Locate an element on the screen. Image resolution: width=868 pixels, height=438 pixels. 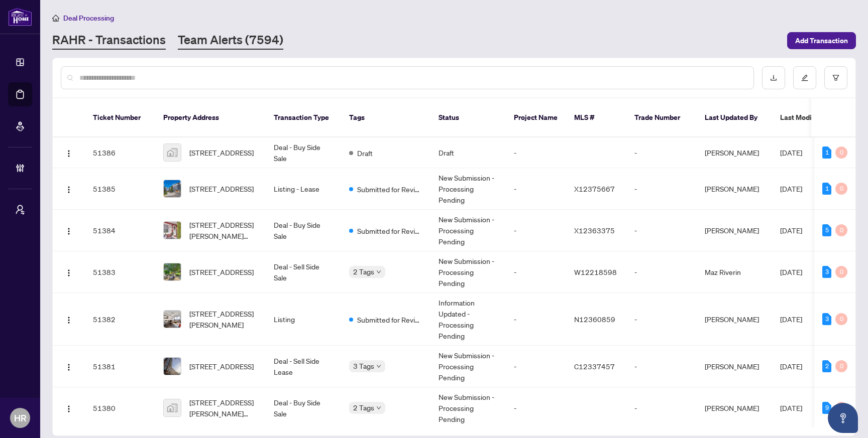
td: 51384 is located at coordinates (120, 230).